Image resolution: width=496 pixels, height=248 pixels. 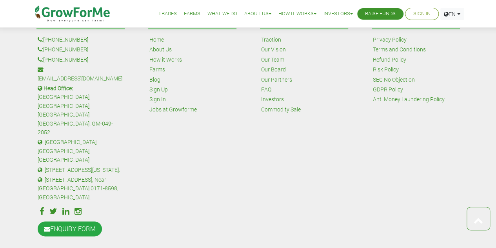 What do you see at coordinates (70, 228) in the screenshot?
I see `a: ENQUIRY FORM` at bounding box center [70, 228].